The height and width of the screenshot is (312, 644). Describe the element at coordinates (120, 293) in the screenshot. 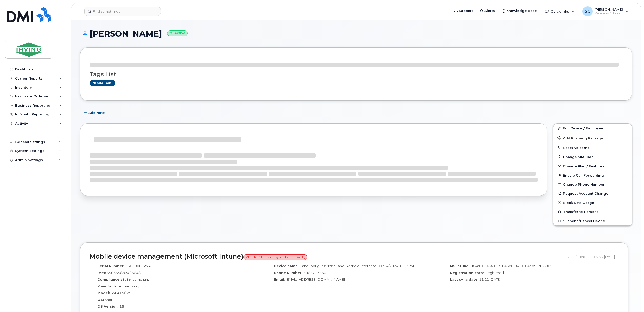

I see `span: SM-A156W` at that location.